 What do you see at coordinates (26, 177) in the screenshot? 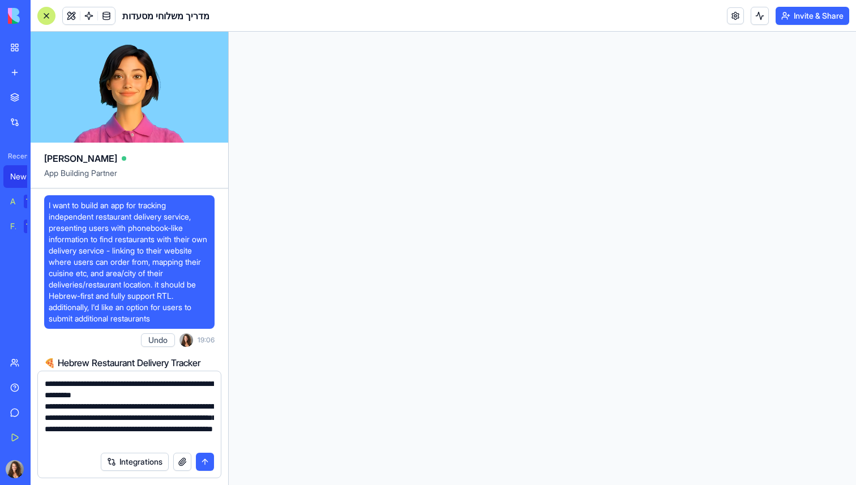
I see `div: New App` at bounding box center [26, 177].